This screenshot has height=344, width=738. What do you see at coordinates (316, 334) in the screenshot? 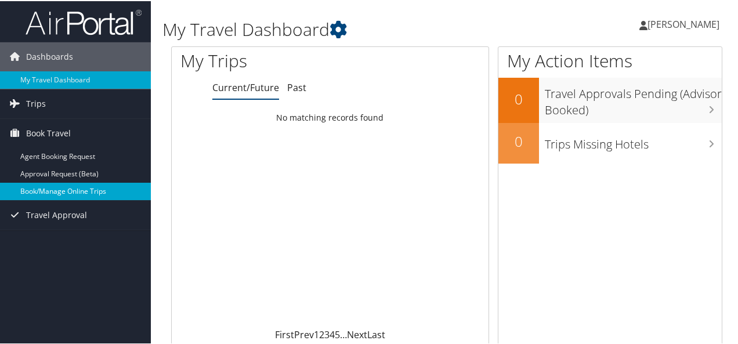
I see `a: 1` at bounding box center [316, 334].